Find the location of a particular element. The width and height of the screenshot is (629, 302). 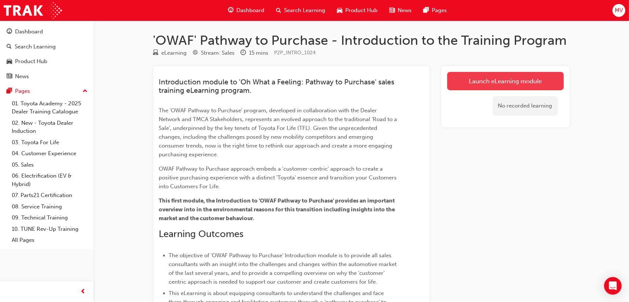

a: guage-iconDashboard is located at coordinates (246, 10).